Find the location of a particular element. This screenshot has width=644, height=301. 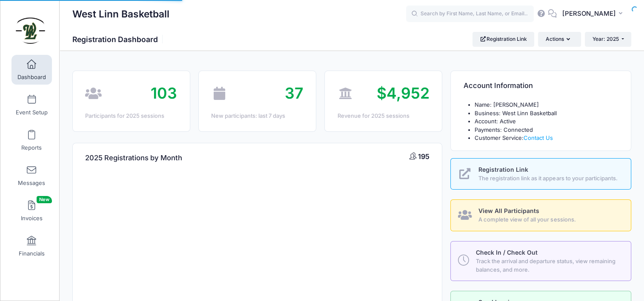

a: Registration Link is located at coordinates (503, 39).